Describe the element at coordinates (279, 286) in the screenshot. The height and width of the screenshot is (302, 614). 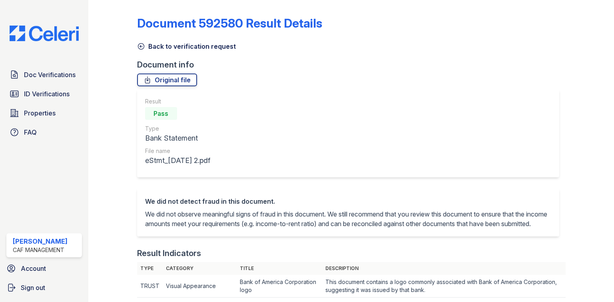
I see `td: Bank of America Corporation logo` at that location.